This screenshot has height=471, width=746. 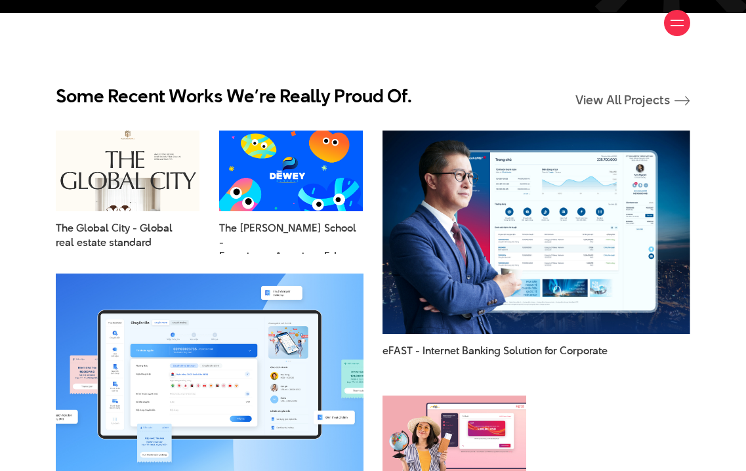 What do you see at coordinates (127, 238) in the screenshot?
I see `a: The Global City - Globalreal estate standard` at bounding box center [127, 238].